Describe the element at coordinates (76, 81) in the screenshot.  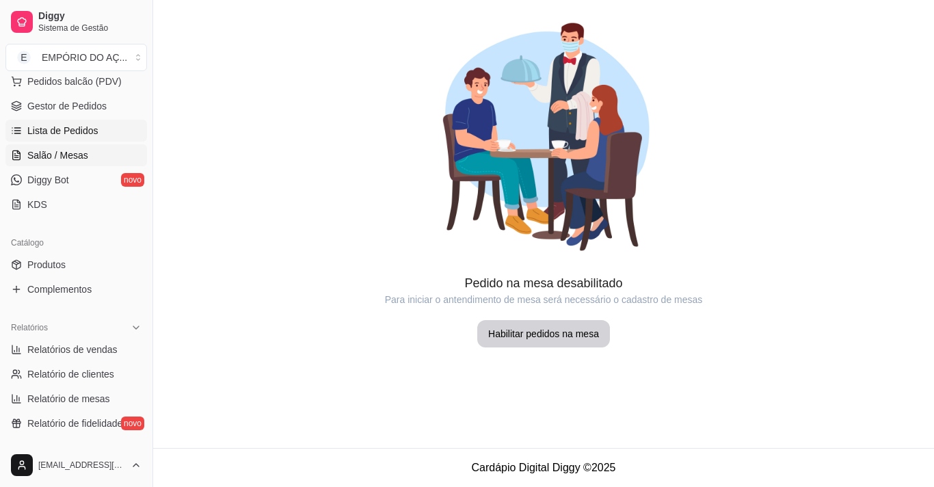
I see `button: Pedidos balcão (PDV)` at that location.